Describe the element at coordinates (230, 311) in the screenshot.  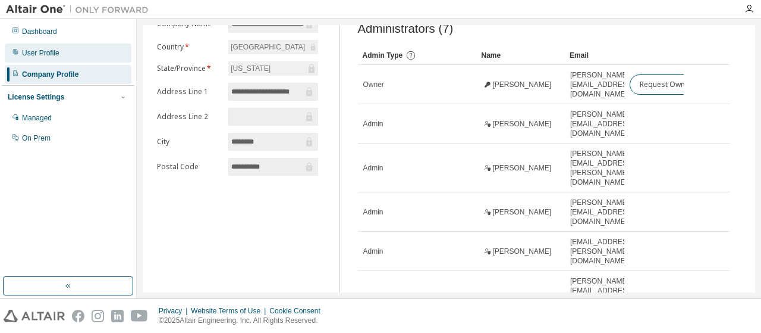
I see `div: Website Terms of Use` at that location.